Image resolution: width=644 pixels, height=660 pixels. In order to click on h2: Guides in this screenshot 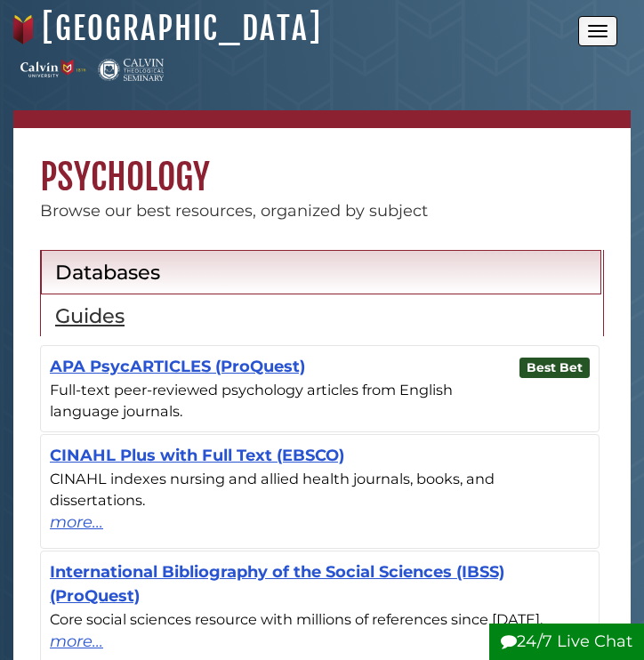, I will do `click(321, 316)`.